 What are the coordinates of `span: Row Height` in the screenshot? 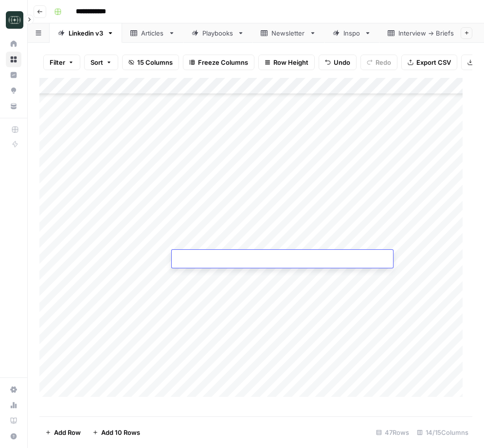 It's located at (291, 62).